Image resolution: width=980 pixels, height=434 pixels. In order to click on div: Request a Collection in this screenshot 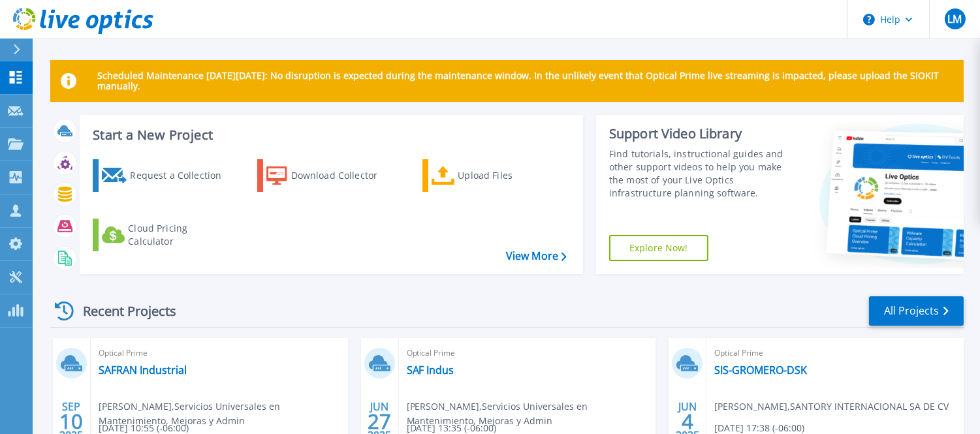, I will do `click(182, 176)`.